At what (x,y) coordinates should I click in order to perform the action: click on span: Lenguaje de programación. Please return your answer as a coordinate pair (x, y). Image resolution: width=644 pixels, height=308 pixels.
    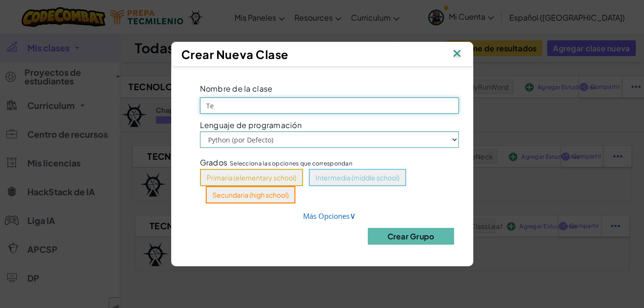
    Looking at the image, I should click on (251, 125).